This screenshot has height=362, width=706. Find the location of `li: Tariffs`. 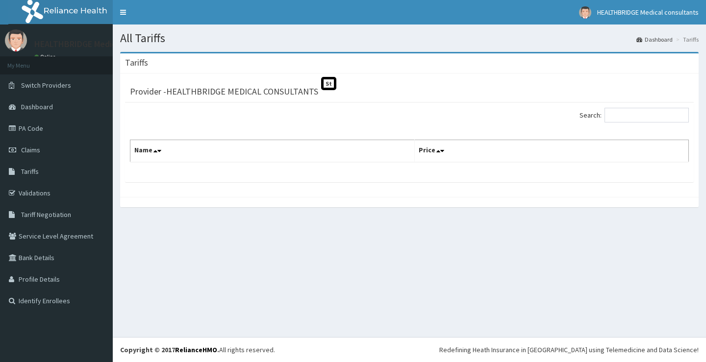

li: Tariffs is located at coordinates (686, 39).